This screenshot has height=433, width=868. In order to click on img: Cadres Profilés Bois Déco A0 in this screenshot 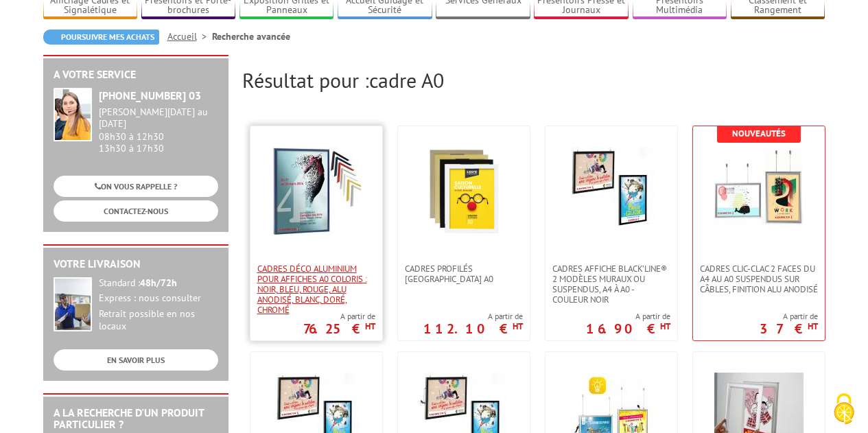, I will do `click(464, 191)`.